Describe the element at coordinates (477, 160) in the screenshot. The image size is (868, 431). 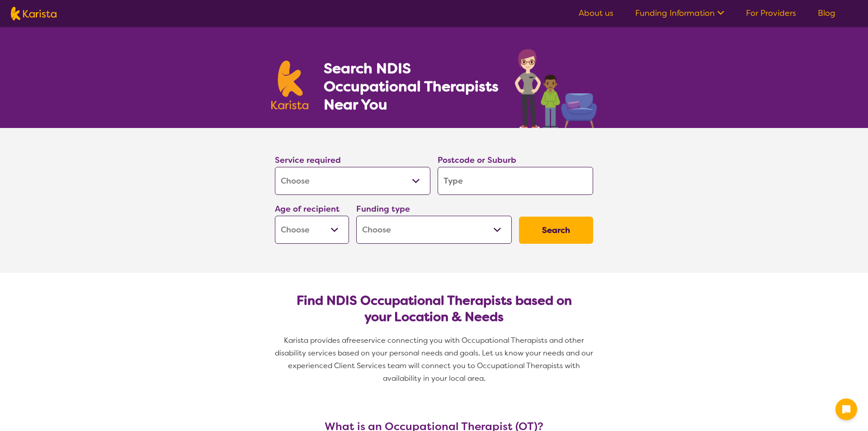
I see `label: Postcode or Suburb` at that location.